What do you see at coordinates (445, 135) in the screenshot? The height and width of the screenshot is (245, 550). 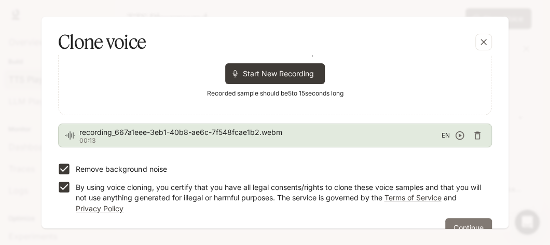 I see `span: EN` at bounding box center [445, 135].